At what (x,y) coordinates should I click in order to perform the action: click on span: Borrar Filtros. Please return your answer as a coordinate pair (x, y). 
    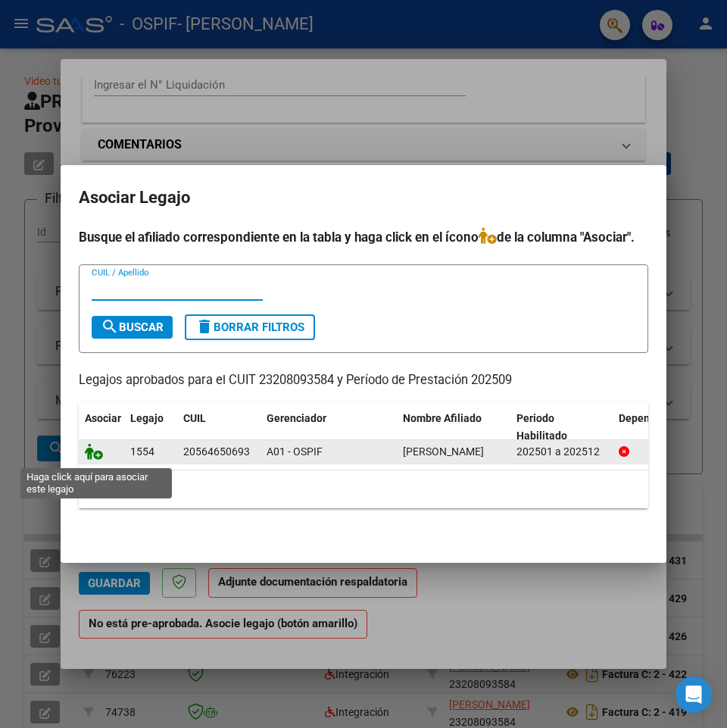
    Looking at the image, I should click on (250, 328).